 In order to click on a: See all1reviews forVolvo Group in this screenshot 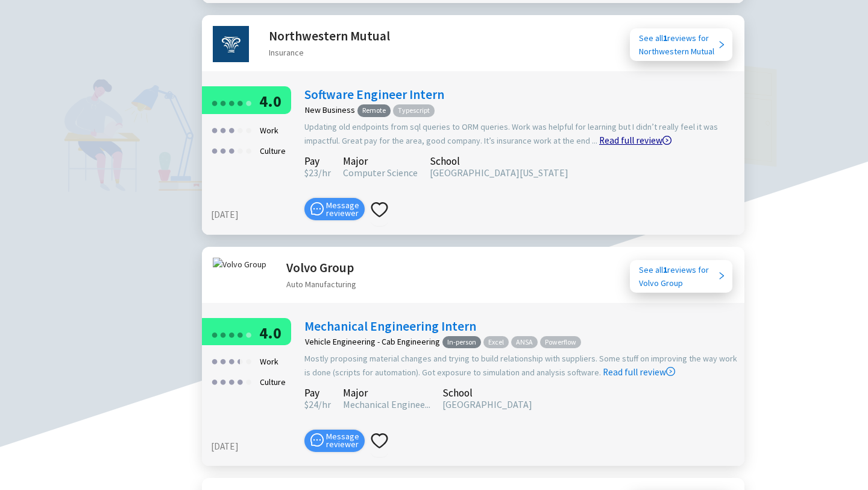, I will do `click(681, 276)`.